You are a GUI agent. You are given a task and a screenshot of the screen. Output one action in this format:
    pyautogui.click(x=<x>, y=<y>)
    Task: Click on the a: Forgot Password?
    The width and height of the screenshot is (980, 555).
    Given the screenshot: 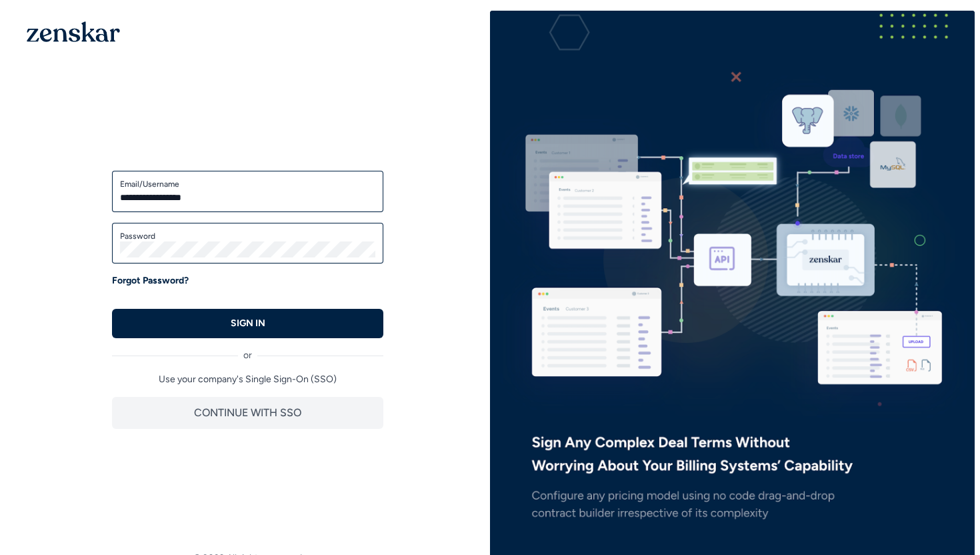 What is the action you would take?
    pyautogui.click(x=150, y=281)
    